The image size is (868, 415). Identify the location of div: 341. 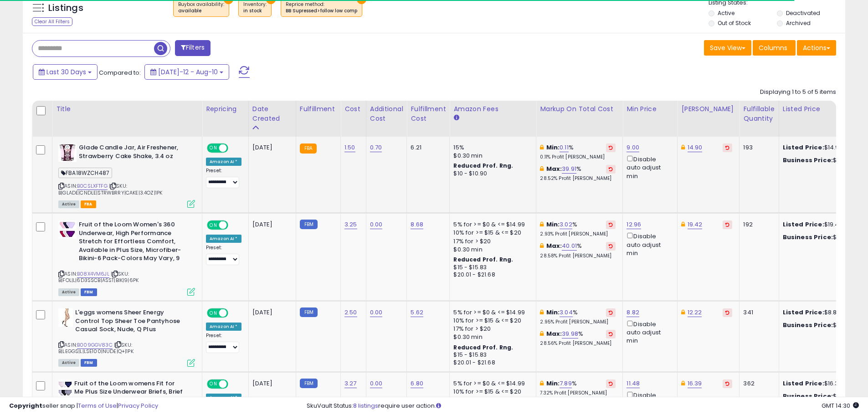
(757, 312).